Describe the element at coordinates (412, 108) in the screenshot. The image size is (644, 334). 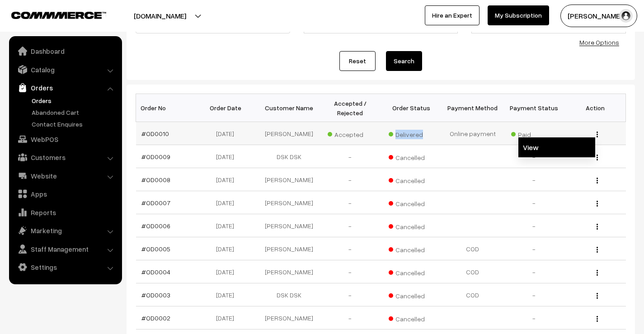
I see `th: Order Status` at that location.